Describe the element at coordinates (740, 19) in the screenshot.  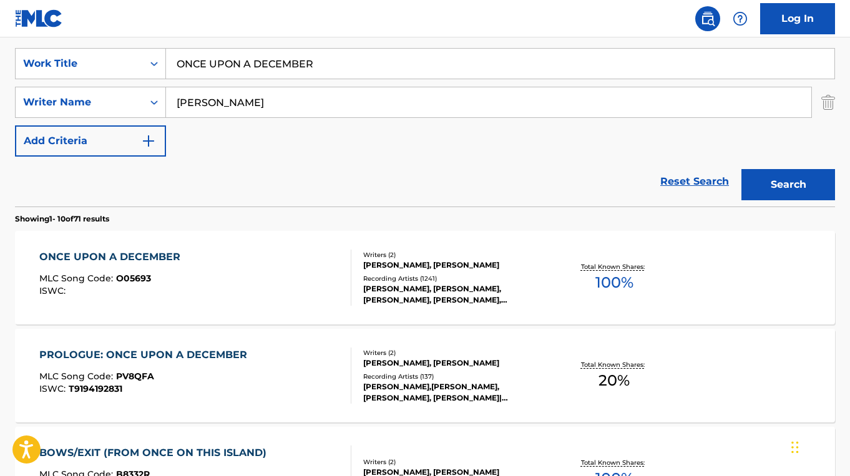
I see `img: help` at that location.